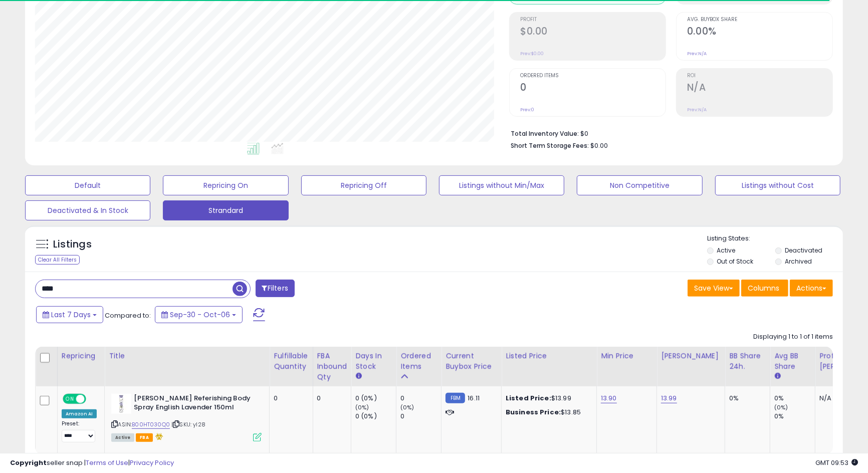 This screenshot has width=868, height=473. Describe the element at coordinates (28, 462) in the screenshot. I see `strong: Copyright` at that location.